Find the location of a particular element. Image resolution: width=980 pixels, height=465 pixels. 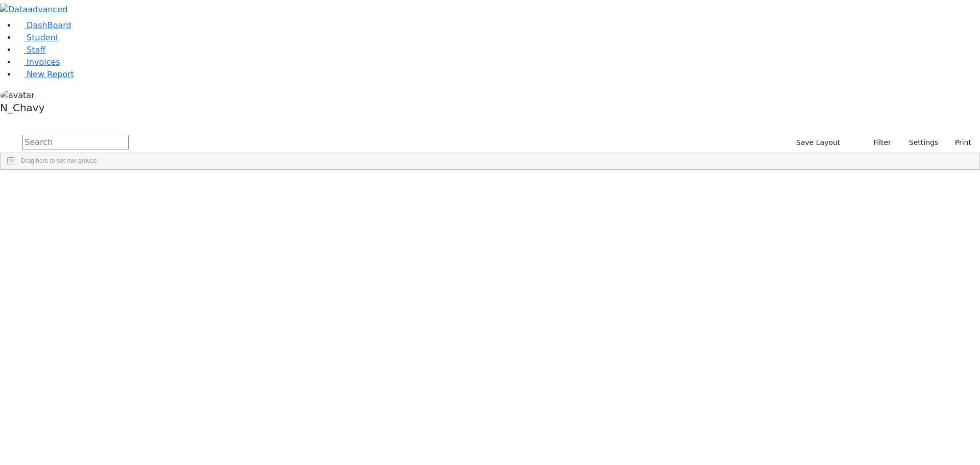

a: DashBoard is located at coordinates (44, 25).